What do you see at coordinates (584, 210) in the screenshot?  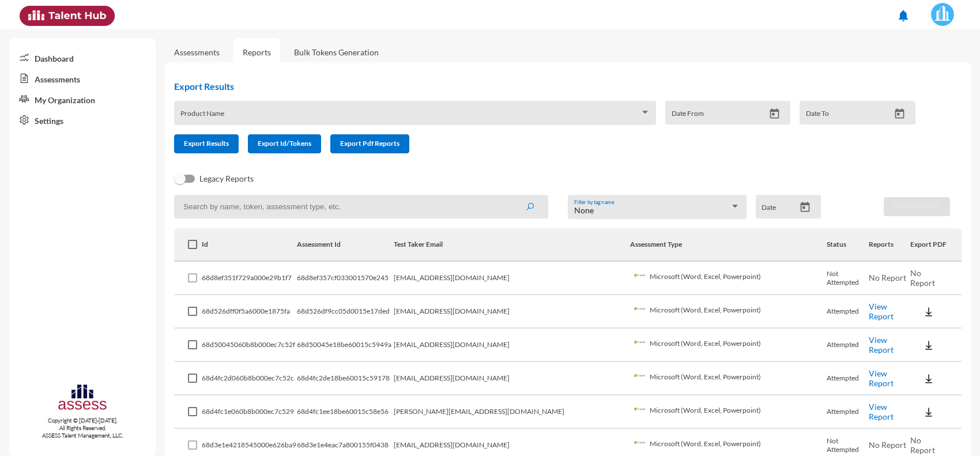 I see `span: None` at bounding box center [584, 210].